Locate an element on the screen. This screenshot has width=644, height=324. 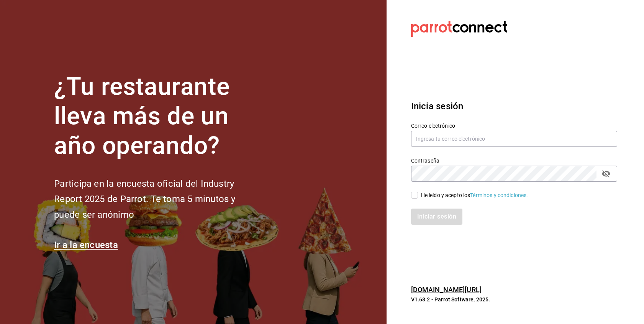
h2: Participa en la encuesta oficial del Industry Report 2025 de Parrot. Te toma 5 minutos y puede se... is located at coordinates (157, 200).